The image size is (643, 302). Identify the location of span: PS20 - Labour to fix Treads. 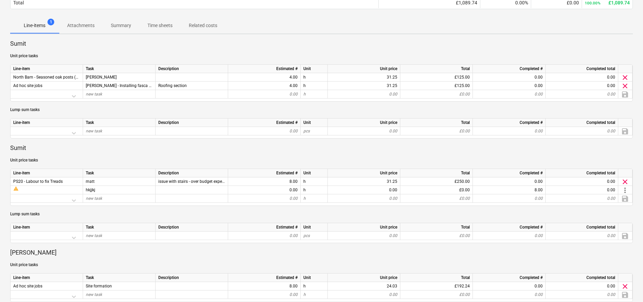
(38, 182).